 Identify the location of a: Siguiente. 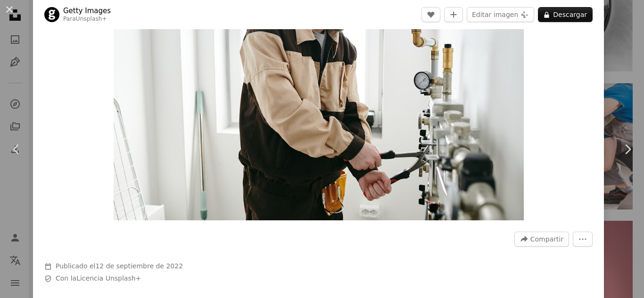
(627, 149).